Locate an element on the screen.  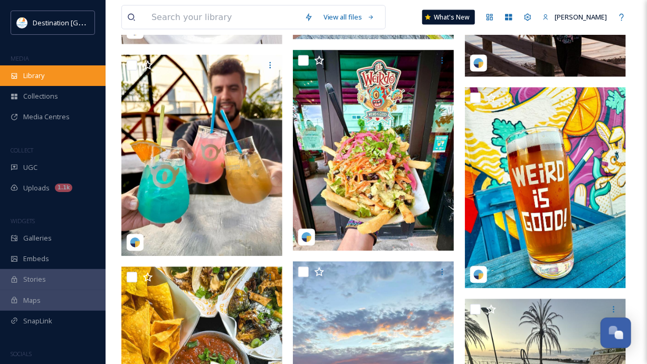
span: Media Centres is located at coordinates (46, 117).